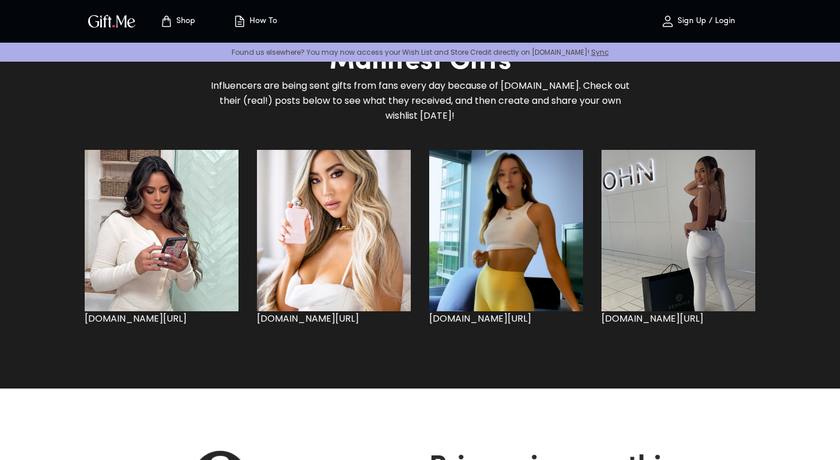  Describe the element at coordinates (112, 21) in the screenshot. I see `img: GiftMe Logo` at that location.